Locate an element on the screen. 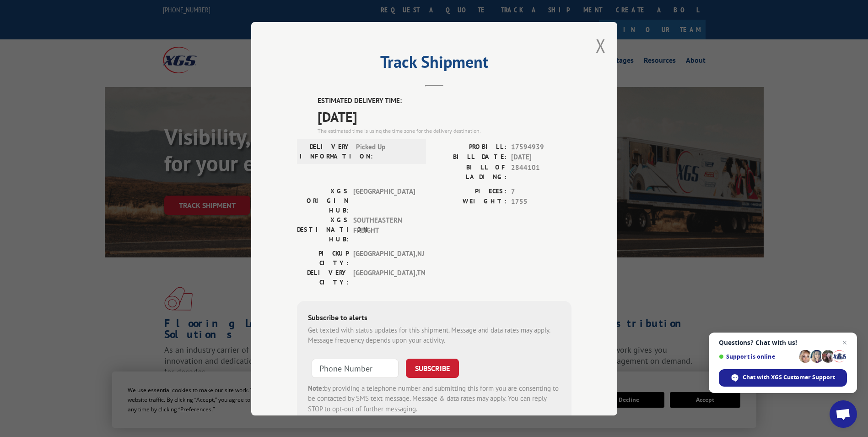 The width and height of the screenshot is (868, 437). span: Picked Up is located at coordinates (387, 151).